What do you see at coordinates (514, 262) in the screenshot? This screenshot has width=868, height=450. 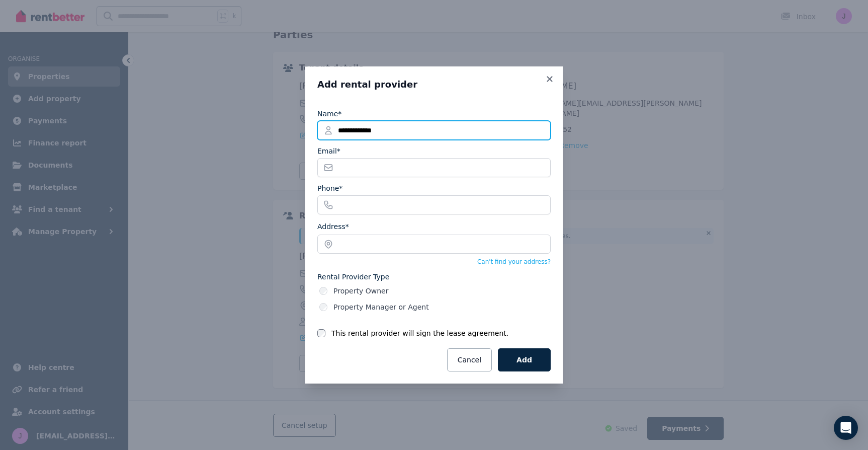 I see `button: Can't find your address?` at bounding box center [514, 262].